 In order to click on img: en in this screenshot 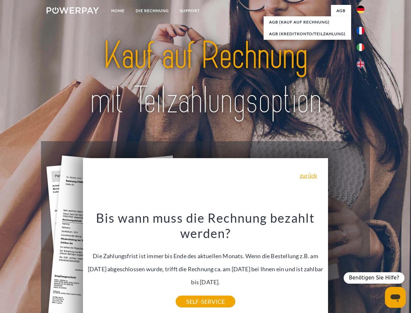, I will do `click(361, 64)`.